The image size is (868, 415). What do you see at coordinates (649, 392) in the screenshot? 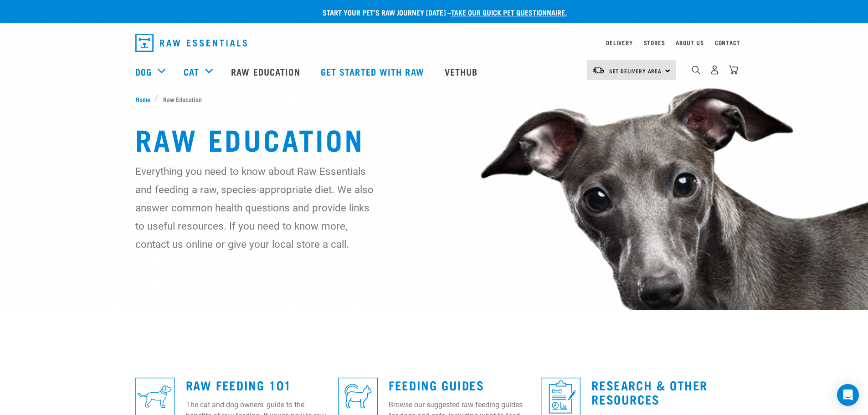
I see `a: Research & Other Resources` at bounding box center [649, 392].